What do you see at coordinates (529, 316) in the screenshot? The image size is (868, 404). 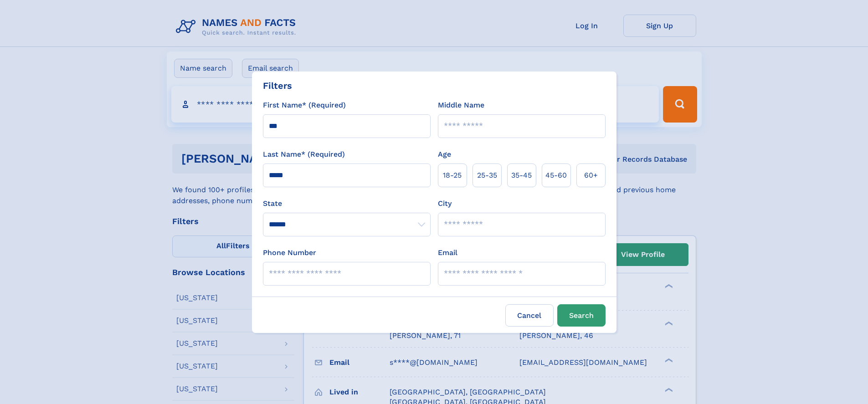 I see `label: Cancel` at bounding box center [529, 316].